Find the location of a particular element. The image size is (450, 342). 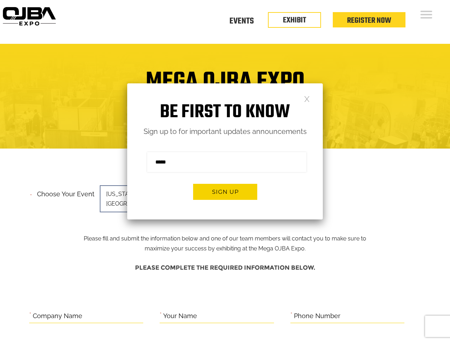

a: Register Now is located at coordinates (369, 21).